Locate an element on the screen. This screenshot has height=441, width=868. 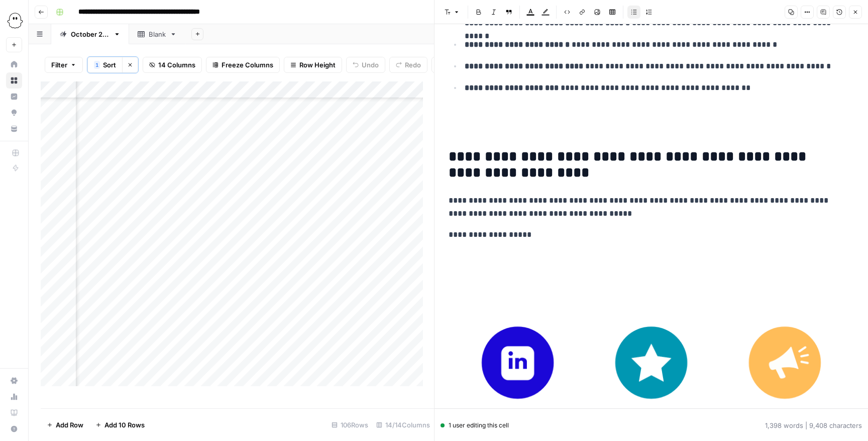
button: Add Row is located at coordinates (65, 425).